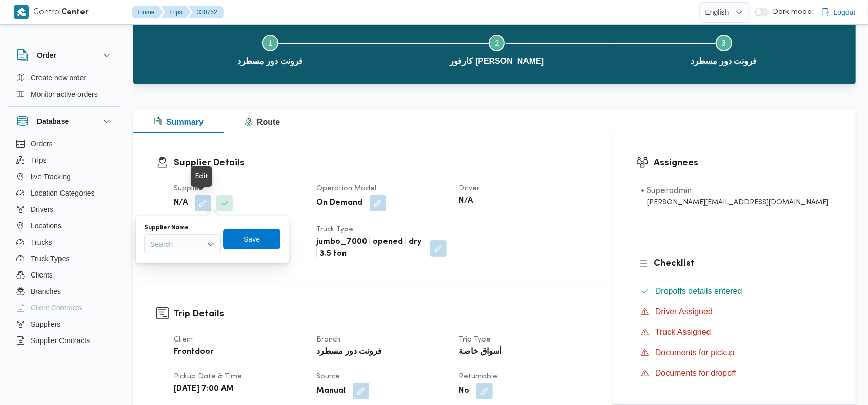 The width and height of the screenshot is (868, 405). What do you see at coordinates (381, 163) in the screenshot?
I see `h3: Supplier Details` at bounding box center [381, 163].